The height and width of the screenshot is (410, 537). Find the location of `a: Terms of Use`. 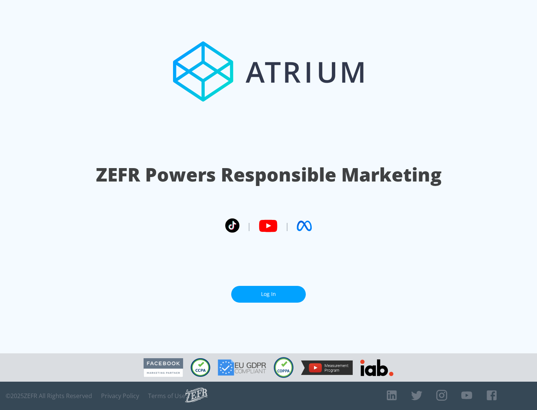

a: Terms of Use is located at coordinates (167, 396).